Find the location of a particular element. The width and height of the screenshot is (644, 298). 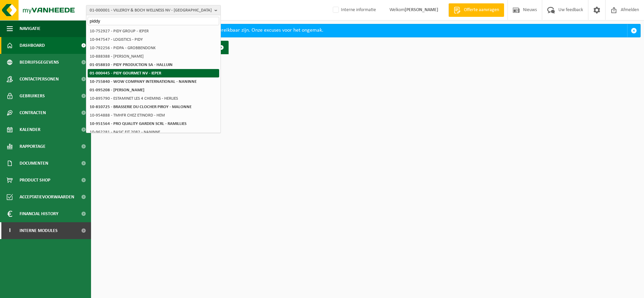

span: I is located at coordinates (10, 230).